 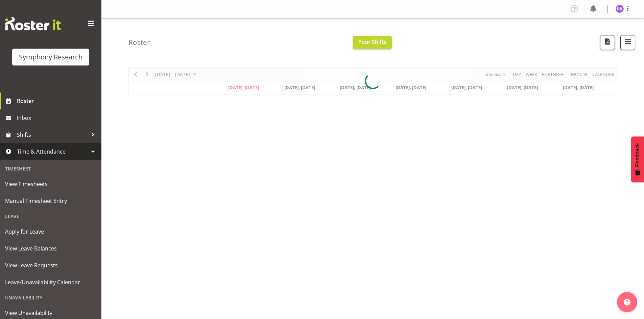 What do you see at coordinates (51, 184) in the screenshot?
I see `span: View Timesheets` at bounding box center [51, 184].